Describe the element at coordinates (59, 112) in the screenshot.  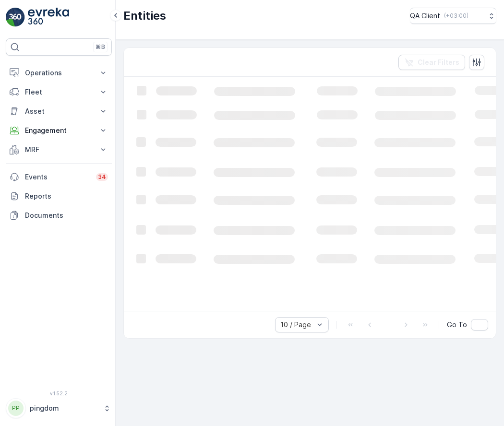
I see `button: Asset` at that location.